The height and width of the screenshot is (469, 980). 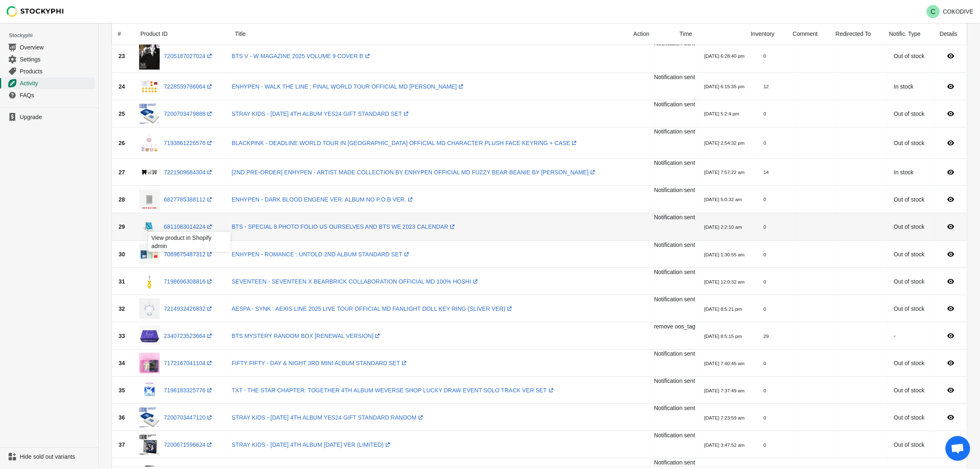 What do you see at coordinates (189, 417) in the screenshot?
I see `a: 7200703447120(opens a new window)` at bounding box center [189, 417].